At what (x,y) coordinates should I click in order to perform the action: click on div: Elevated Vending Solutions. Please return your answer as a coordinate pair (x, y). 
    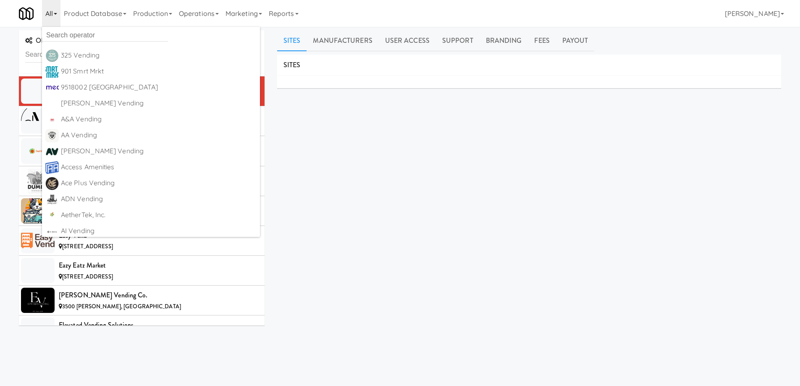
    Looking at the image, I should click on (158, 325).